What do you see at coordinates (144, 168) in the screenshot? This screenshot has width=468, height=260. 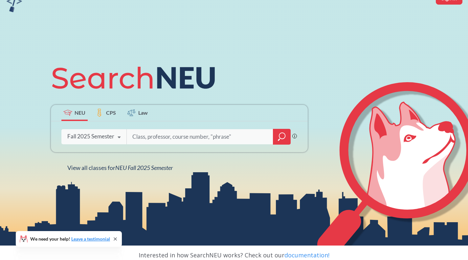 I see `span: NEU Fall 2025 Semester` at bounding box center [144, 168].